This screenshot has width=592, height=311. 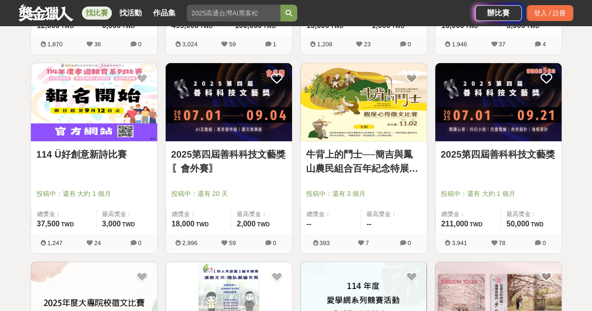 What do you see at coordinates (499, 13) in the screenshot?
I see `div: 辦比賽` at bounding box center [499, 13].